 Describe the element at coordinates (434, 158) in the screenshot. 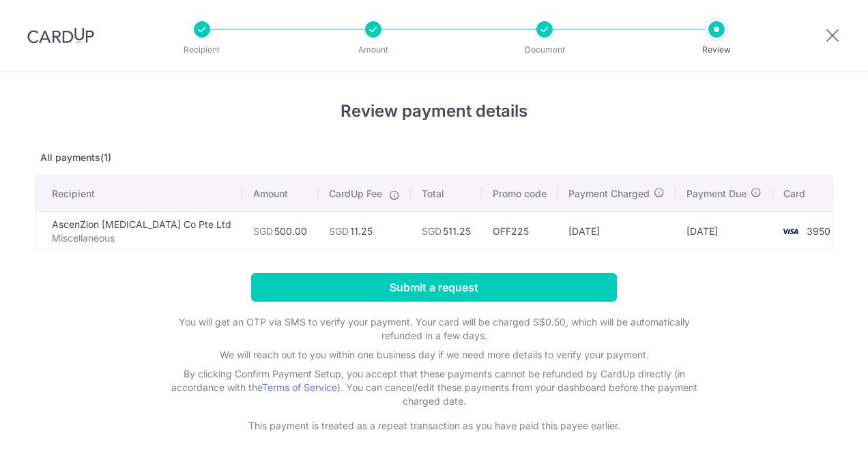

I see `p: All payments(1)` at that location.